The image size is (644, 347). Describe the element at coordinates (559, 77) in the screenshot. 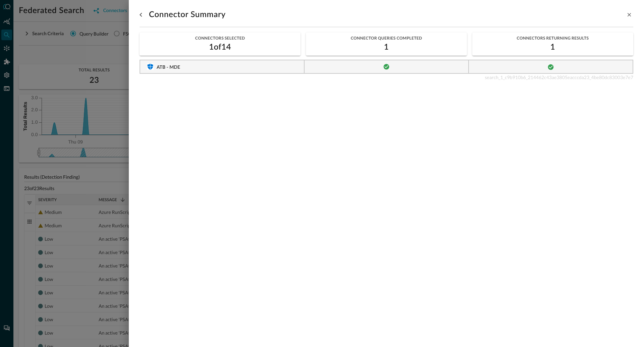

I see `span: search_1_c9b910b6_214462c43ae3805eacccda23_4be80dc83003e7e7` at that location.